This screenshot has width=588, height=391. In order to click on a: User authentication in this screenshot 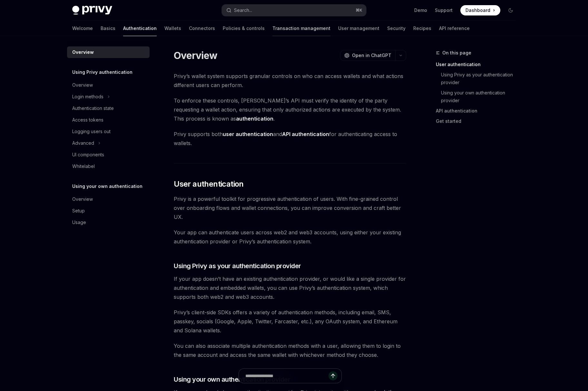, I will do `click(478, 64)`.